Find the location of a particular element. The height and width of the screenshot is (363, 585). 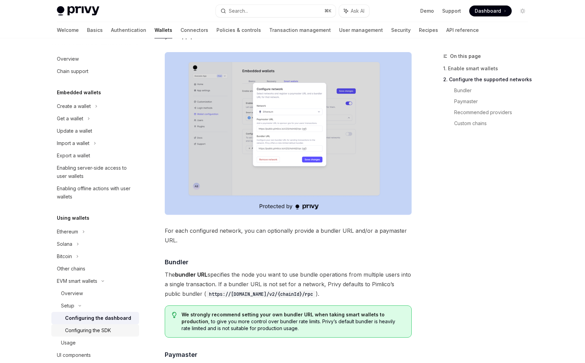

div: Import a wallet is located at coordinates (73, 143).